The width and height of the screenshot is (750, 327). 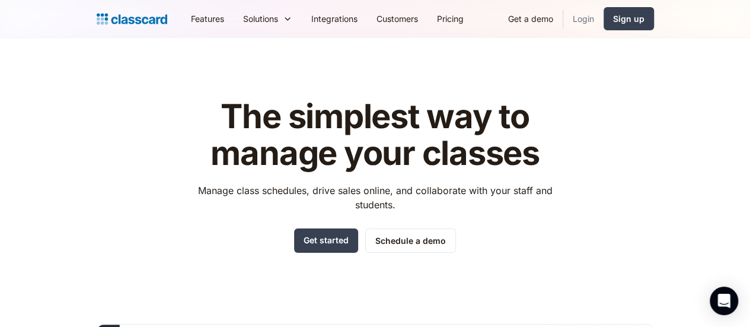 What do you see at coordinates (397, 18) in the screenshot?
I see `a: Customers` at bounding box center [397, 18].